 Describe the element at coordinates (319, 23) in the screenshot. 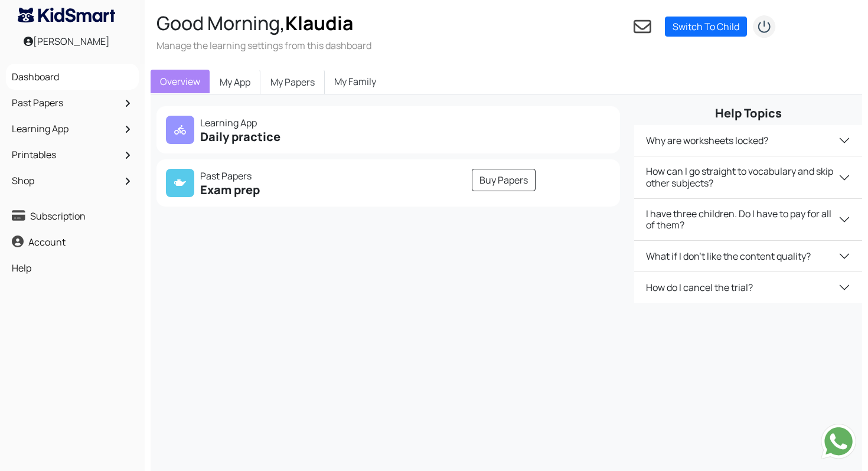

I see `span: Klaudia` at that location.